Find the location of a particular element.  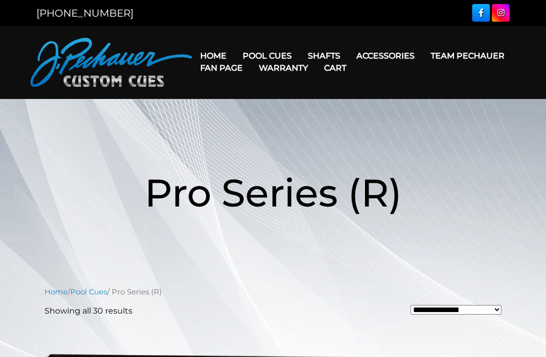

img: Pechauer Custom Cues is located at coordinates (111, 62).